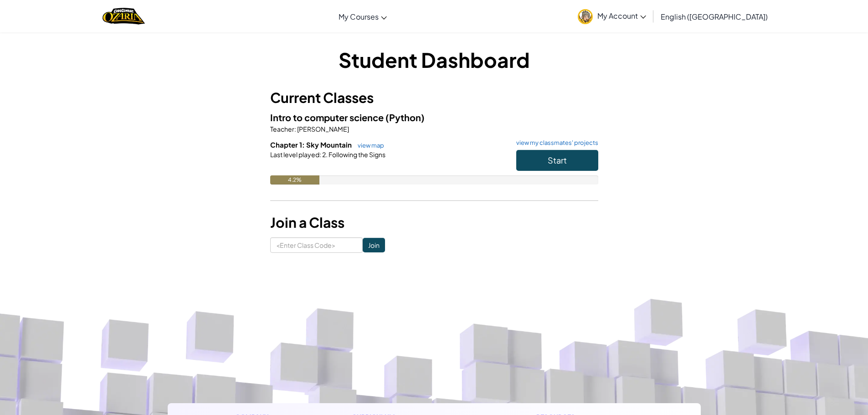  I want to click on a: My Courses, so click(363, 16).